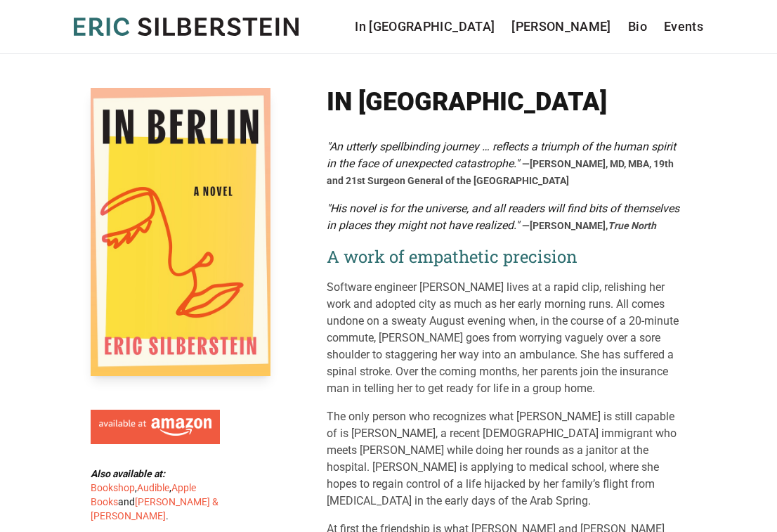  Describe the element at coordinates (113, 488) in the screenshot. I see `a: Bookshop` at that location.